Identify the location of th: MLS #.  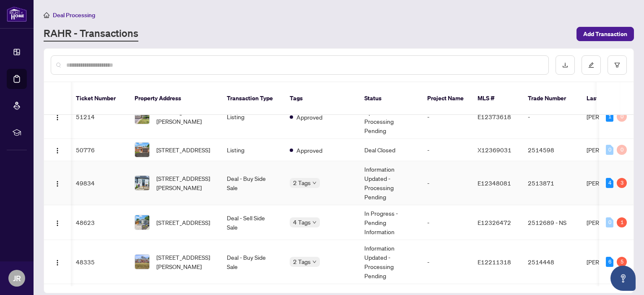
(496, 99).